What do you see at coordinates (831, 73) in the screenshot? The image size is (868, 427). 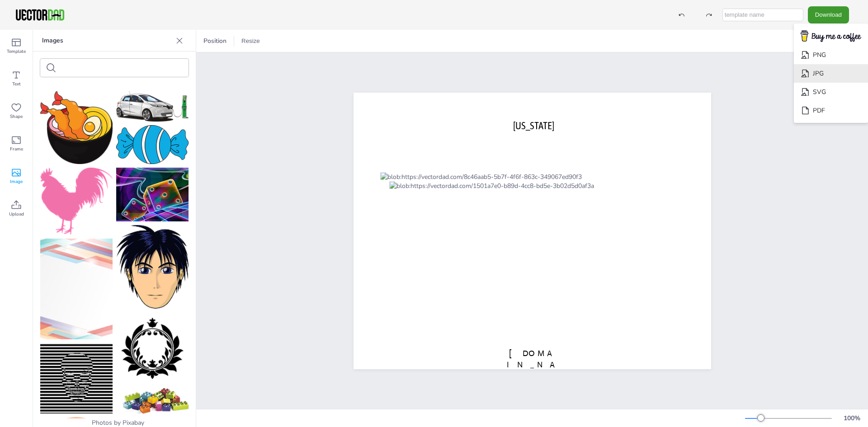 I see `ul: Download` at bounding box center [831, 73].